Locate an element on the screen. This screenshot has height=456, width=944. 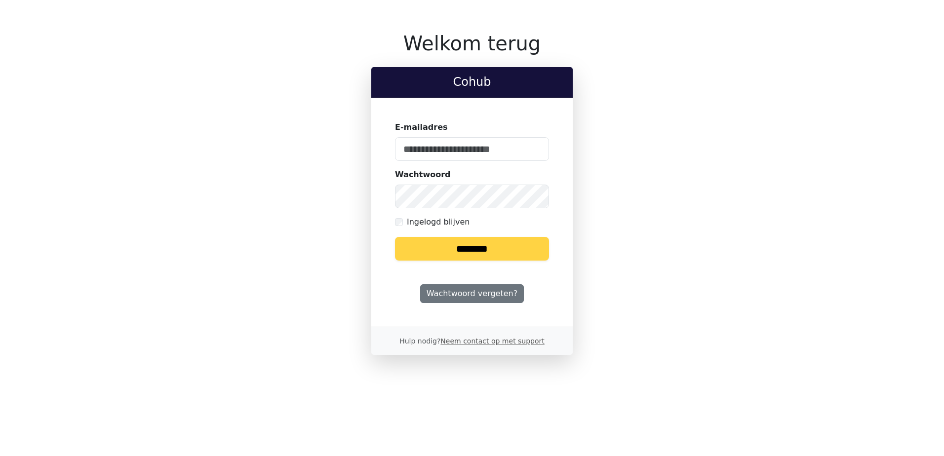
label: Wachtwoord is located at coordinates (423, 175).